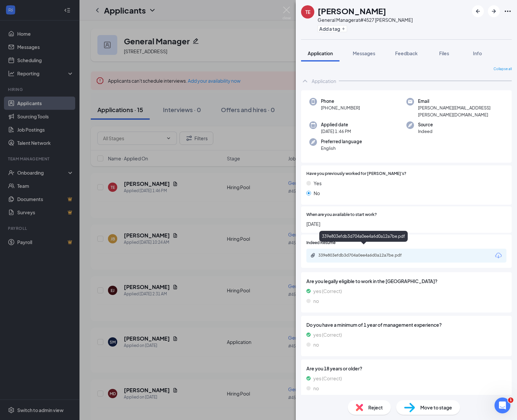 This screenshot has width=517, height=420. What do you see at coordinates (444, 53) in the screenshot?
I see `span: Files` at bounding box center [444, 53].